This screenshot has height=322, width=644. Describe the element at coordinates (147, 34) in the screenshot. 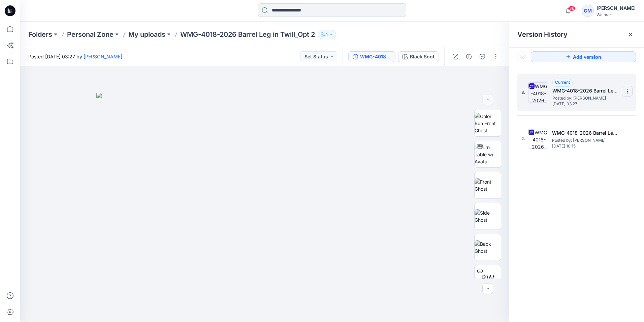

I see `a: My uploads` at that location.